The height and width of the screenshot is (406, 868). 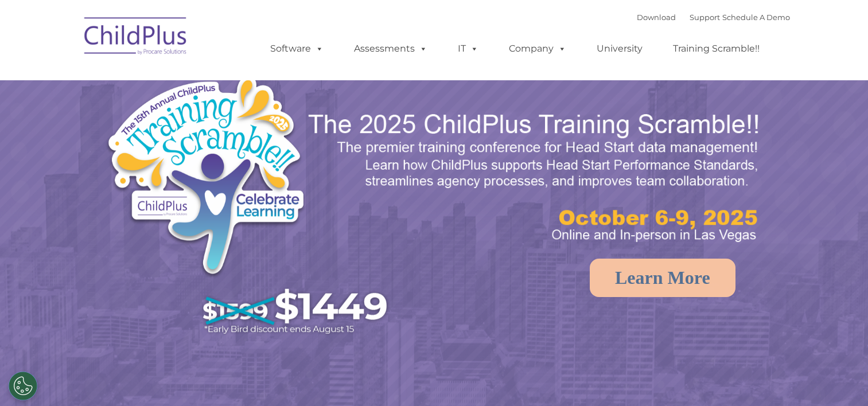 I want to click on a: IT, so click(x=468, y=49).